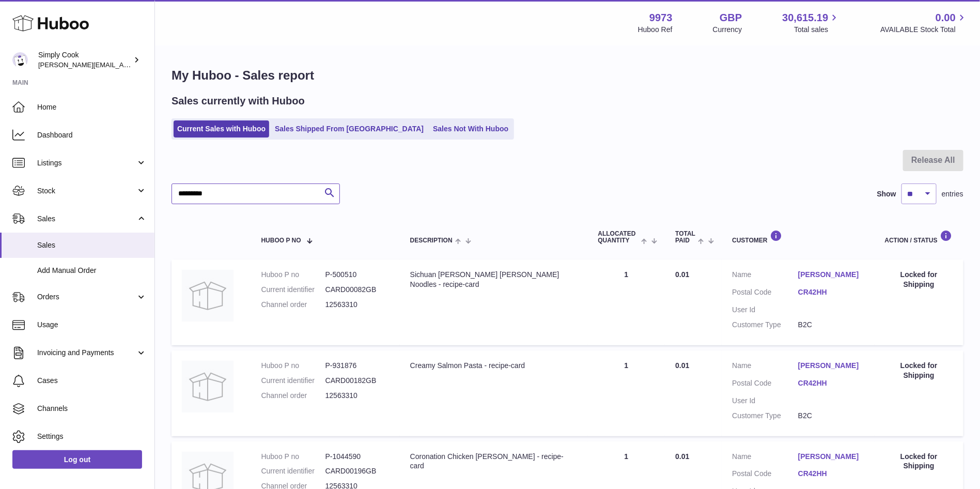 This screenshot has width=980, height=489. I want to click on span: Stock, so click(86, 191).